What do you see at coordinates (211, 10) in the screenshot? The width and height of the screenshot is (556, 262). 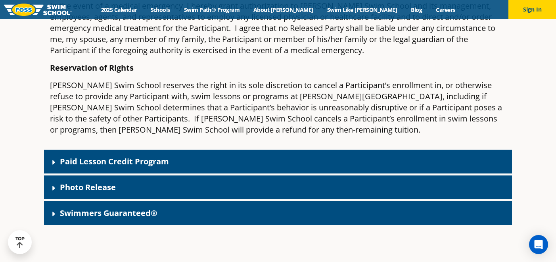 I see `a: Swim Path® Program` at bounding box center [211, 10].